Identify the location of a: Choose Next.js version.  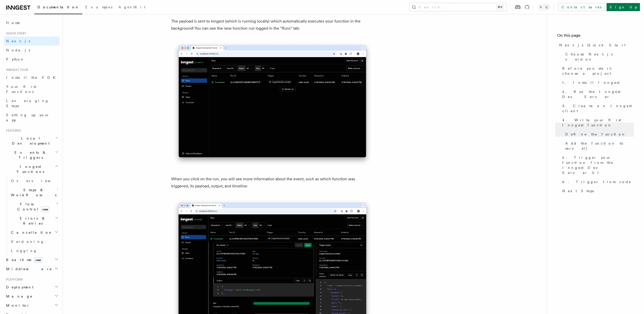
(599, 57).